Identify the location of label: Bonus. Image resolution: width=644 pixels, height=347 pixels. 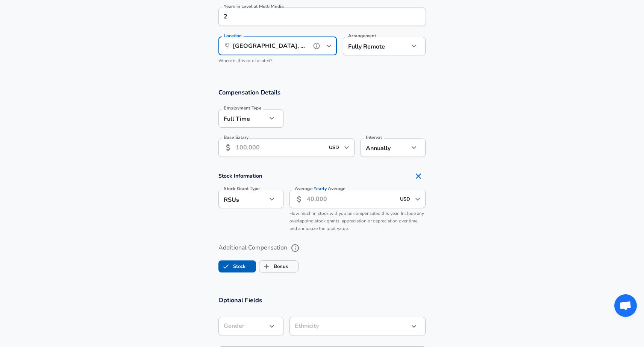
(274, 266).